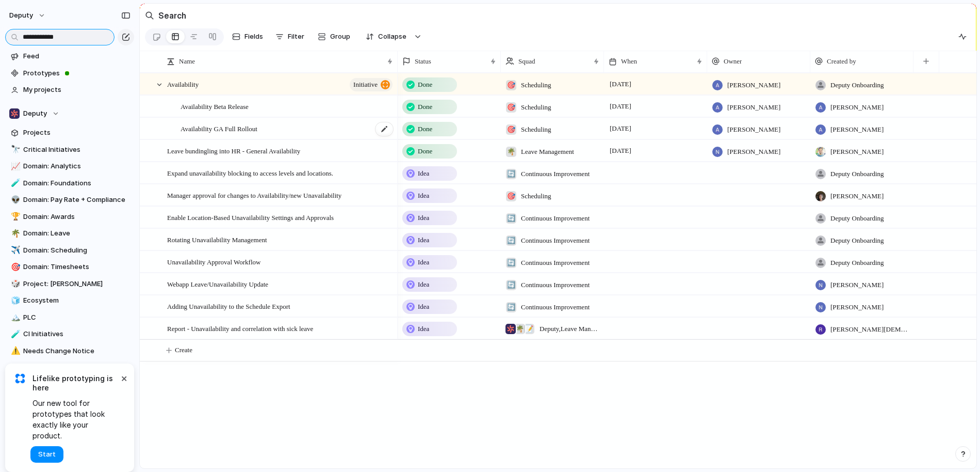  Describe the element at coordinates (70, 149) in the screenshot. I see `a: 🔭Critical Initiatives` at that location.